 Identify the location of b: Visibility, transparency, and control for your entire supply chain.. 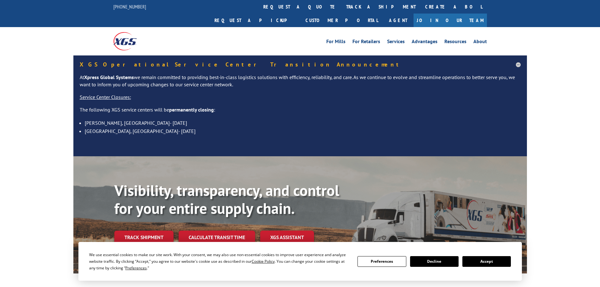
(227, 199).